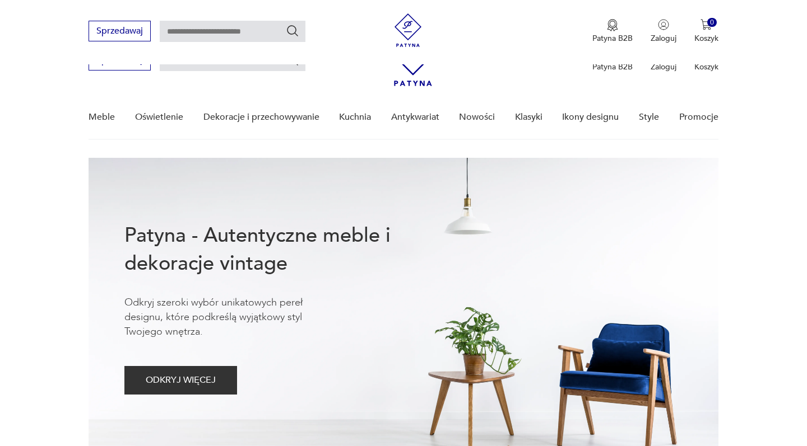  What do you see at coordinates (706, 25) in the screenshot?
I see `img: Ikona koszyka` at bounding box center [706, 25].